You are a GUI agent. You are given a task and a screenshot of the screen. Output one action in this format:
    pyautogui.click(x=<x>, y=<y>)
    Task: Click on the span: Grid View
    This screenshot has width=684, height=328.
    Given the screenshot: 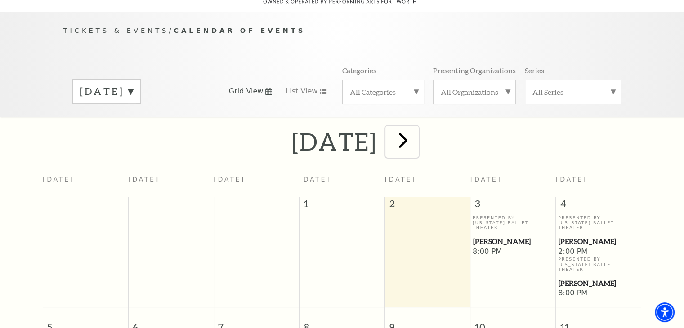 What is the action you would take?
    pyautogui.click(x=246, y=91)
    